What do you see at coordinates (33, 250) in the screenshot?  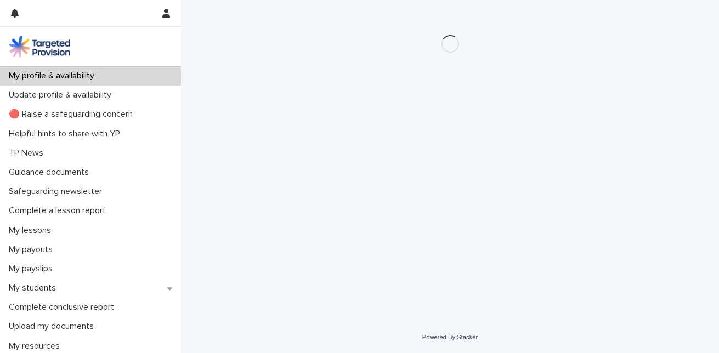 I see `p: My payouts` at bounding box center [33, 250].